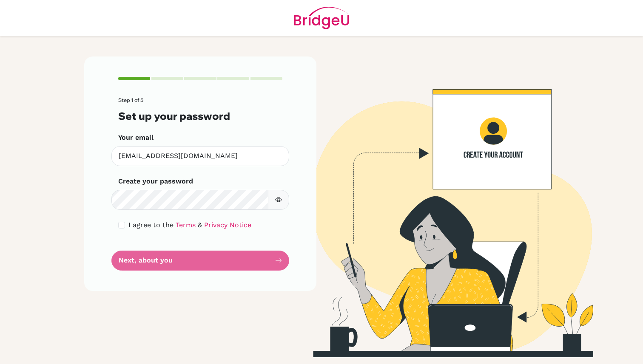 This screenshot has width=643, height=364. Describe the element at coordinates (185, 225) in the screenshot. I see `a: Terms` at that location.